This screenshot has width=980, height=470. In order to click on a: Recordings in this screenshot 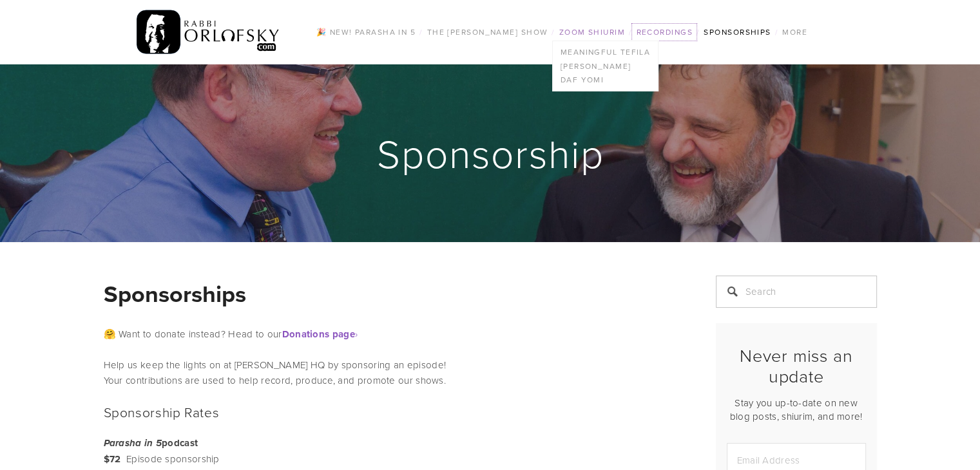, I will do `click(664, 32)`.